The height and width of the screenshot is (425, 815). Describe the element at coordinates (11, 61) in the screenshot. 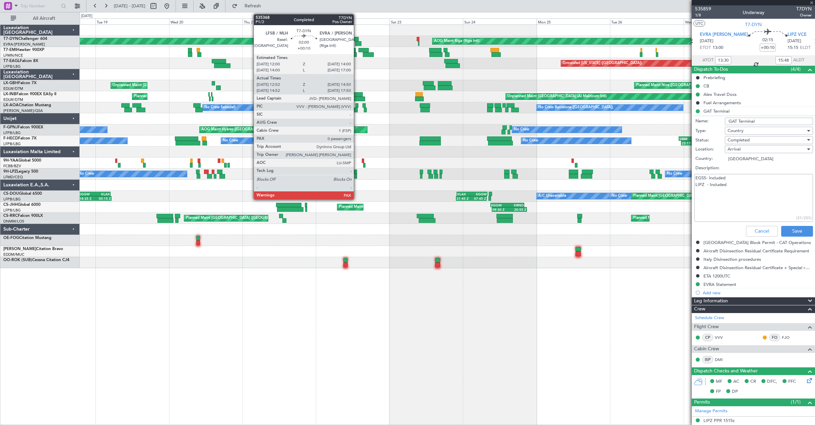

I see `span: T7-EAGL` at that location.